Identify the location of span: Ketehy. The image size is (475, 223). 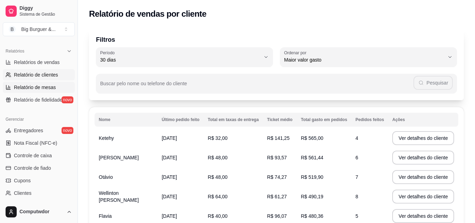
(106, 138).